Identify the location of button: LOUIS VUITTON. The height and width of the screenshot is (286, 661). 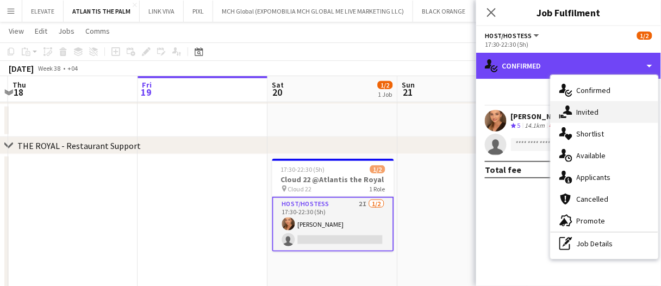
(506, 11).